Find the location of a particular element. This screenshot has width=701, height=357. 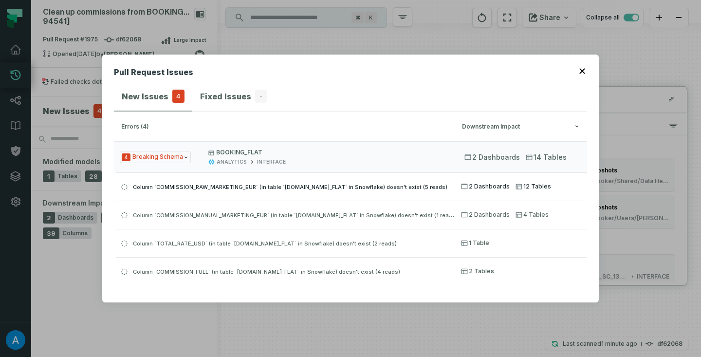

button: errors (4)Downstream Impact is located at coordinates (351, 127).